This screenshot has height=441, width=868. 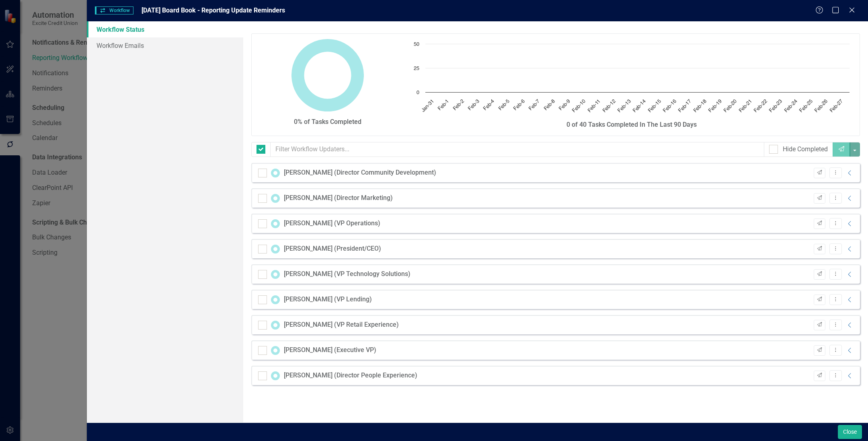 What do you see at coordinates (489, 105) in the screenshot?
I see `text: Feb-4` at bounding box center [489, 105].